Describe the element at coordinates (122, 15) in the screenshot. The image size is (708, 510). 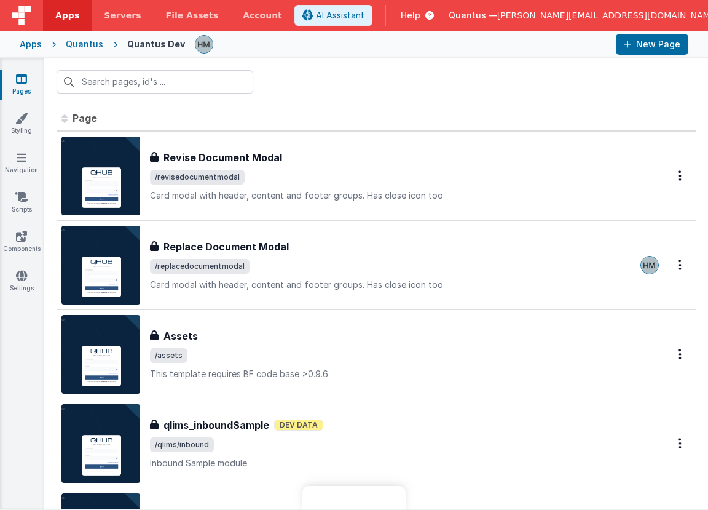
I see `span: Servers` at that location.